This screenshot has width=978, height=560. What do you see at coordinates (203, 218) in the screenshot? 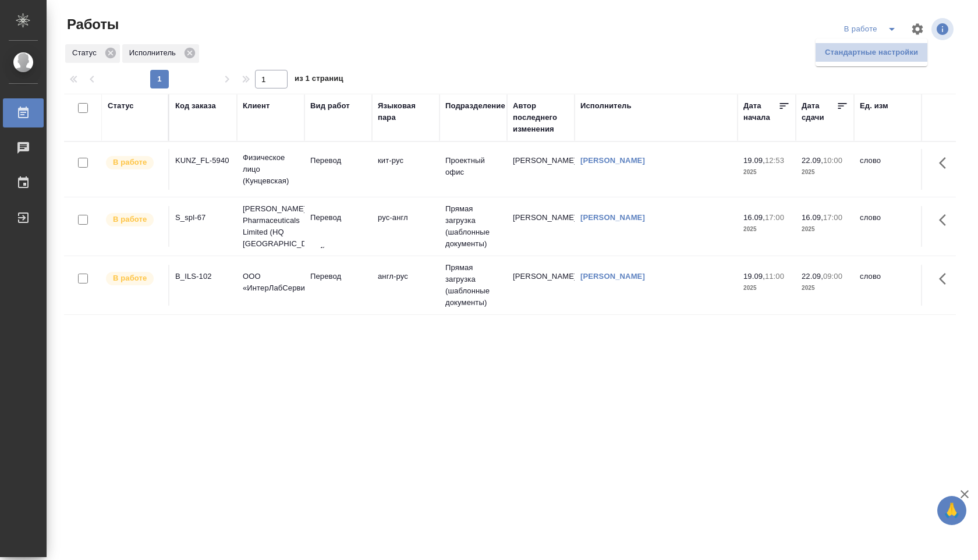
I see `div: S_spl-67` at bounding box center [203, 218].